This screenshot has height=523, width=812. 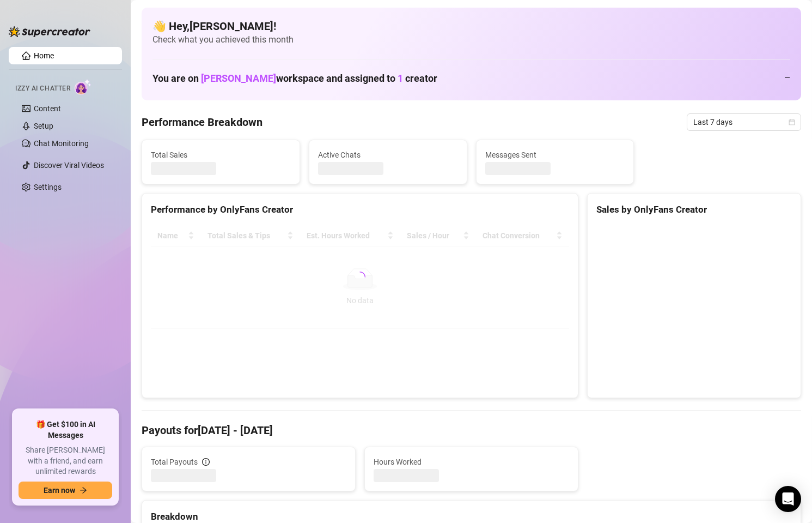 What do you see at coordinates (50, 32) in the screenshot?
I see `img: logo-BBDzfeDw.svg` at bounding box center [50, 32].